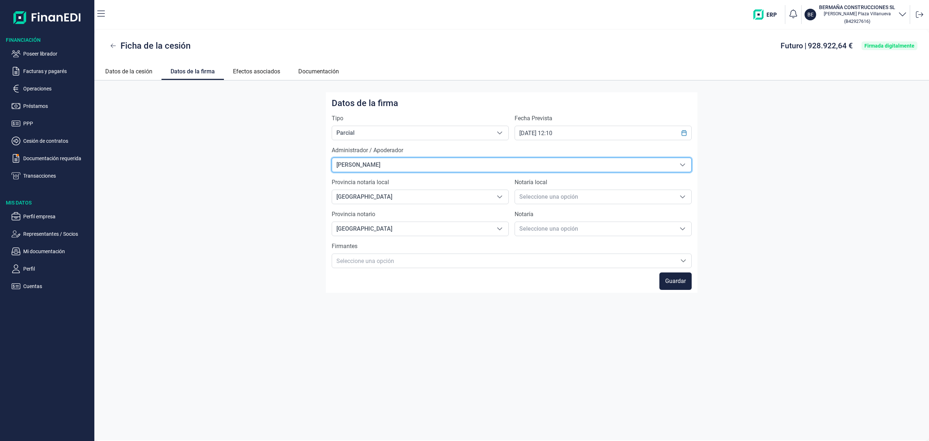 The image size is (929, 441). Describe the element at coordinates (257, 70) in the screenshot. I see `a: Efectos asociados` at that location.